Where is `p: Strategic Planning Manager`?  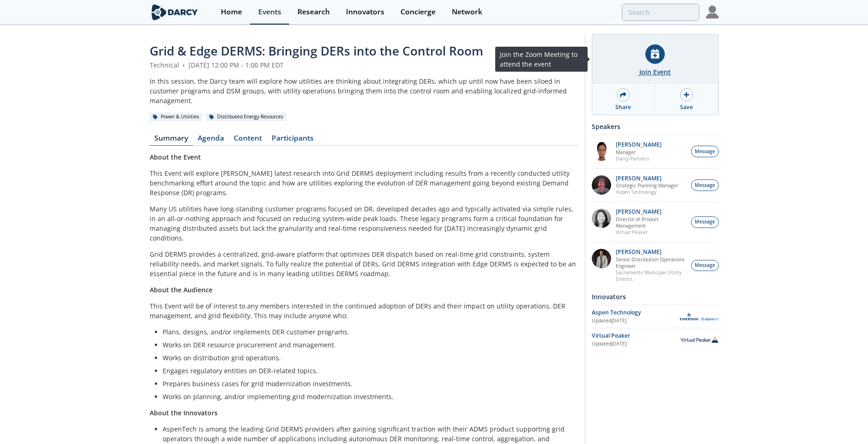 p: Strategic Planning Manager is located at coordinates (647, 185).